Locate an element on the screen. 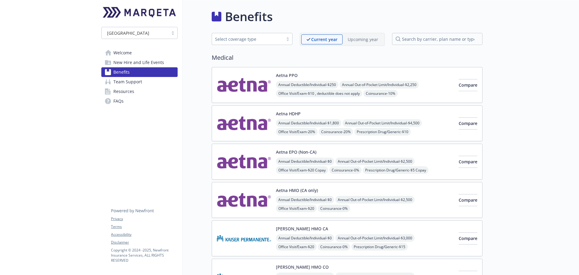 Image resolution: width=579 pixels, height=275 pixels. button: Aetna HMO (CA only) is located at coordinates (297, 190).